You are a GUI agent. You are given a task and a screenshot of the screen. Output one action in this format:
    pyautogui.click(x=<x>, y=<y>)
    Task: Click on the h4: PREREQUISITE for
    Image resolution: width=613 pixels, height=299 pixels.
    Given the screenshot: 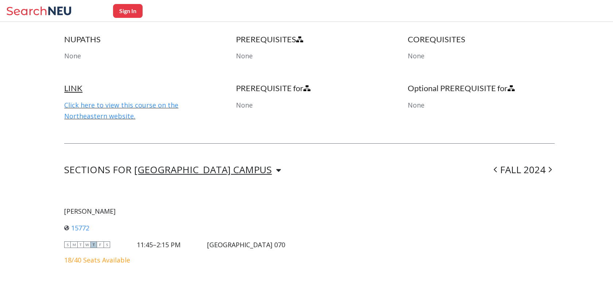 What is the action you would take?
    pyautogui.click(x=309, y=88)
    